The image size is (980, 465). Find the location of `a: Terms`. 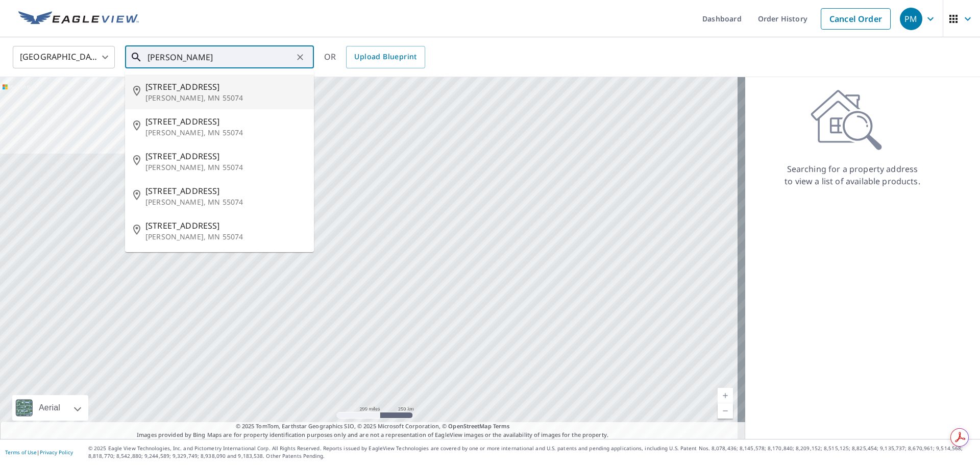

a: Terms is located at coordinates (501, 426).